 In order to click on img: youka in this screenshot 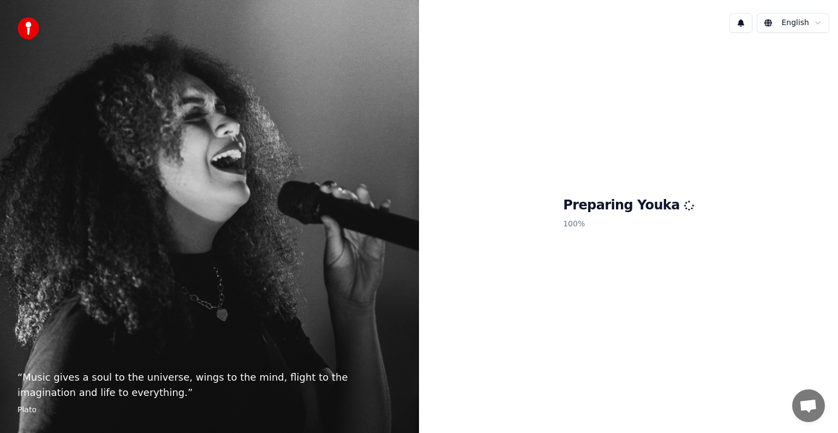, I will do `click(28, 28)`.